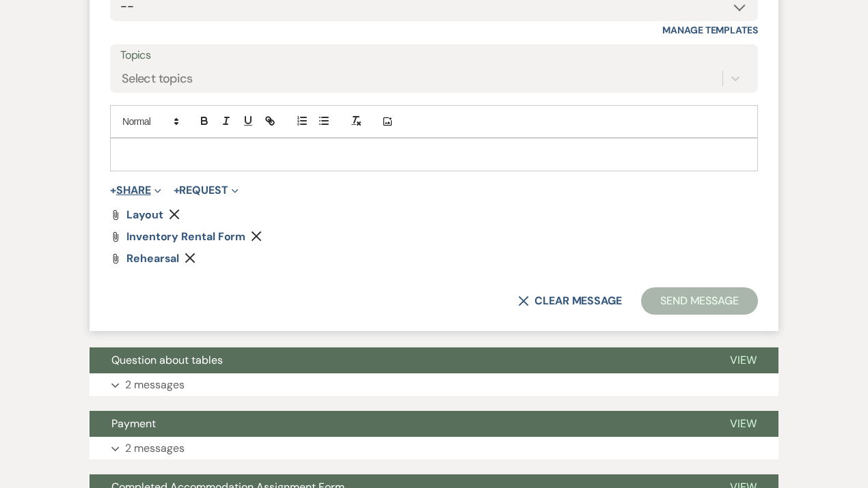 This screenshot has width=868, height=488. Describe the element at coordinates (710, 30) in the screenshot. I see `a: Manage Templates` at that location.